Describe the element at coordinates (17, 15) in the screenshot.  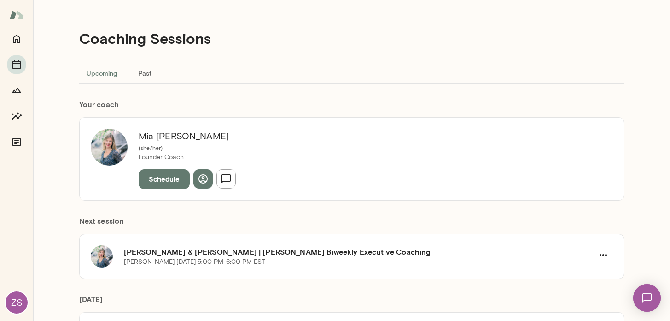
I see `img: Mento` at that location.